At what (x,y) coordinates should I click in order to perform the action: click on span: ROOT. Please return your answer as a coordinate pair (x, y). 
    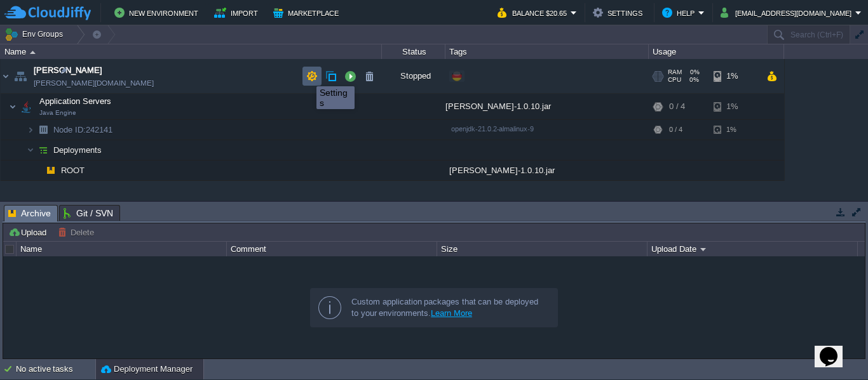
    Looking at the image, I should click on (73, 170).